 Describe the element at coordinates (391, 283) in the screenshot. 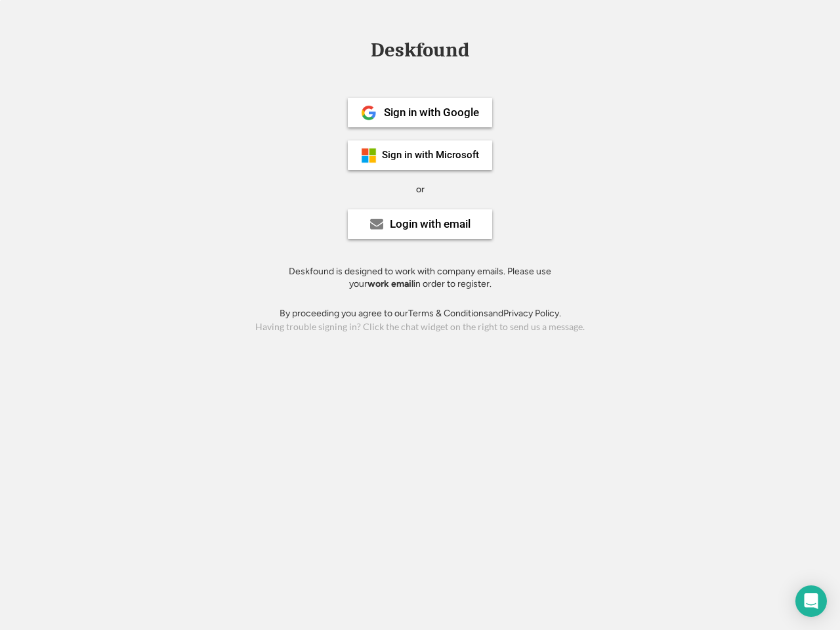

I see `strong: work email` at that location.